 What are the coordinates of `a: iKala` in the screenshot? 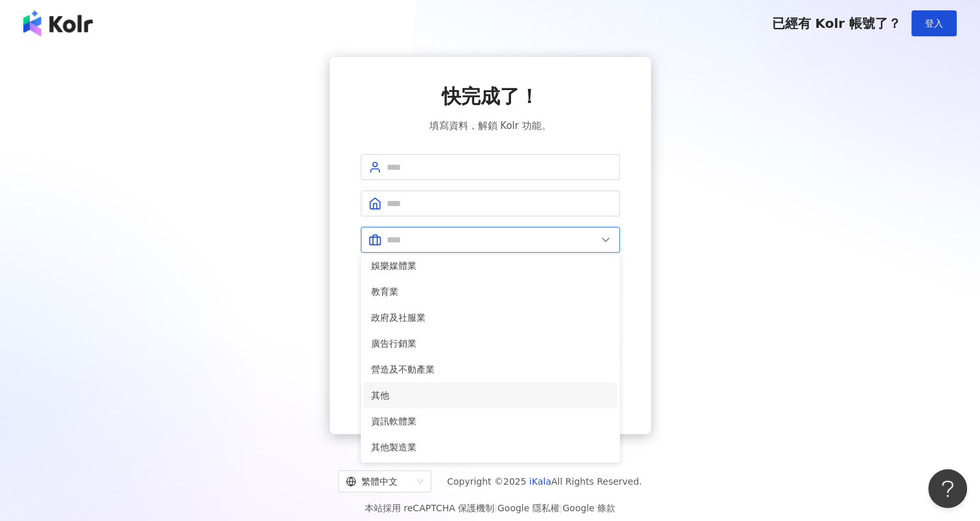 It's located at (540, 482).